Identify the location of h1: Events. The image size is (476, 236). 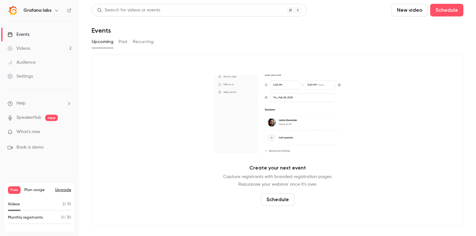
(101, 30).